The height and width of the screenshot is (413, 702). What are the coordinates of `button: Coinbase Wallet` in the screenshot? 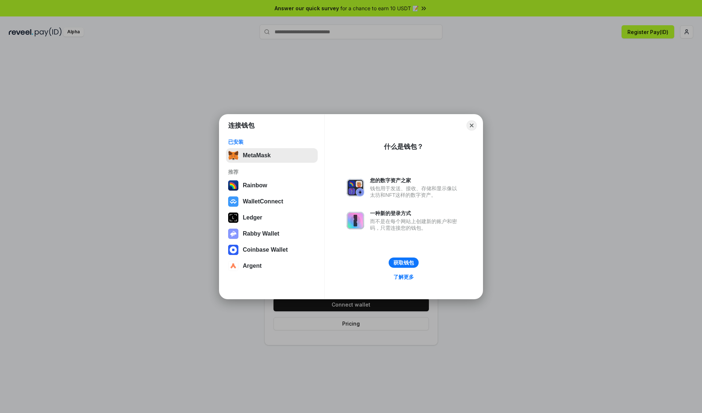 It's located at (272, 250).